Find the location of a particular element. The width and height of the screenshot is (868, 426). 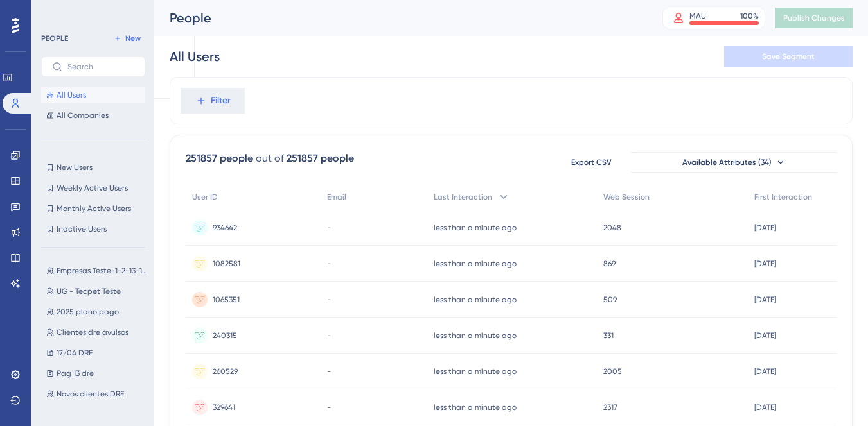

span: 934642 is located at coordinates (225, 228).